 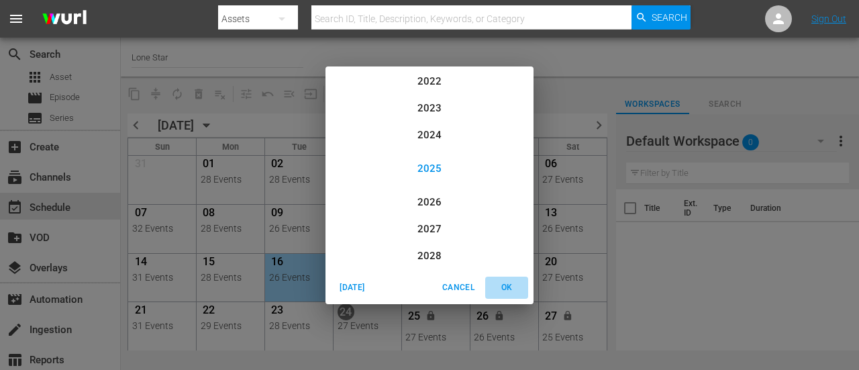 What do you see at coordinates (507, 287) in the screenshot?
I see `button: OK` at bounding box center [507, 287].